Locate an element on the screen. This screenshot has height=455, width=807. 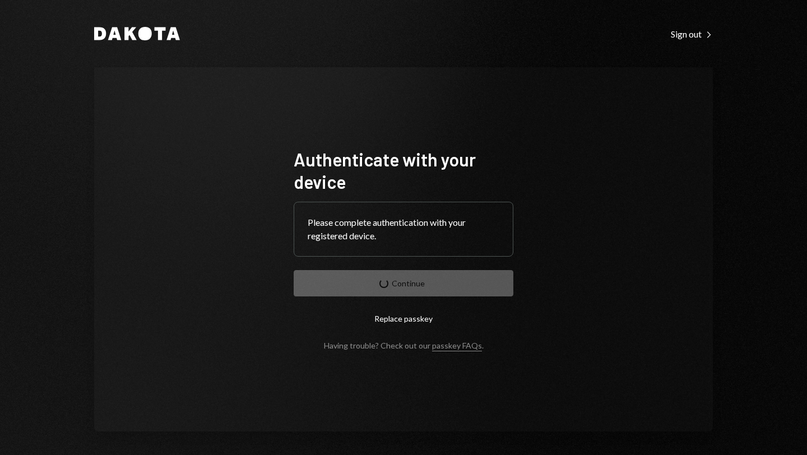
button: Replace passkey is located at coordinates (403, 318).